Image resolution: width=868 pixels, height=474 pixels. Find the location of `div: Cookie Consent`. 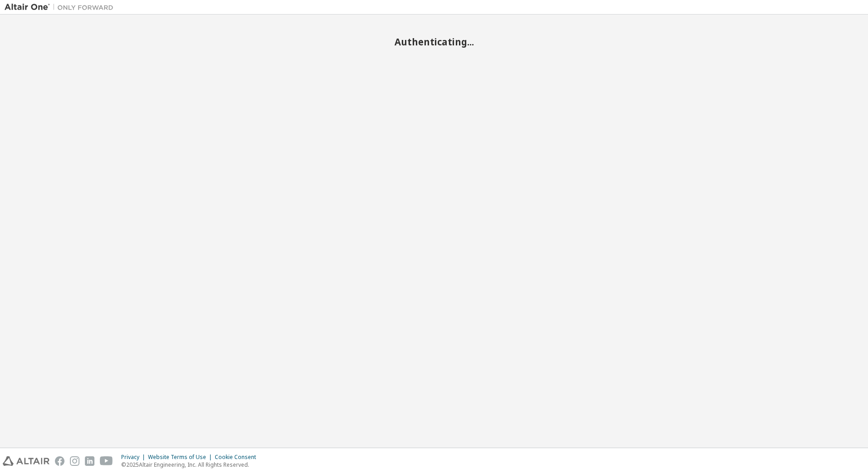

div: Cookie Consent is located at coordinates (238, 457).